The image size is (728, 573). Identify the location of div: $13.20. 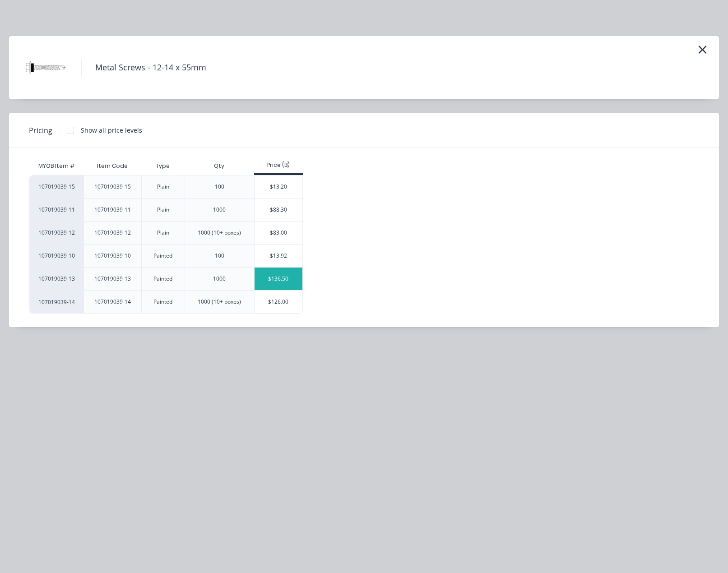
(278, 187).